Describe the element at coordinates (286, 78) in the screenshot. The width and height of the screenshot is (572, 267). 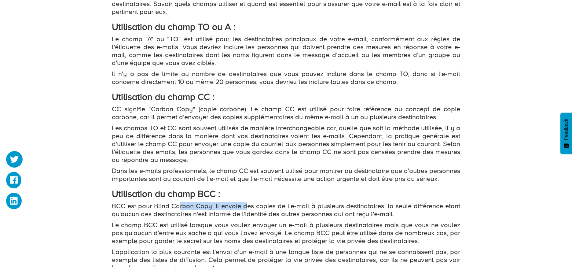
I see `p: Il n'y a pas de limite au nombre de destinataires que vous pouvez inclure dans le champ TO, donc ...` at that location.